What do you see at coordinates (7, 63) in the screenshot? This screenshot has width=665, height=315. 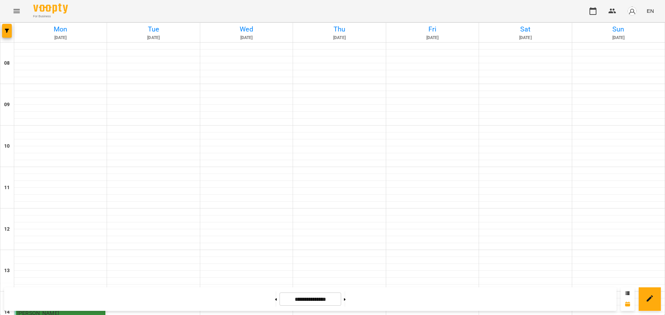 I see `h6: 08` at bounding box center [7, 63].